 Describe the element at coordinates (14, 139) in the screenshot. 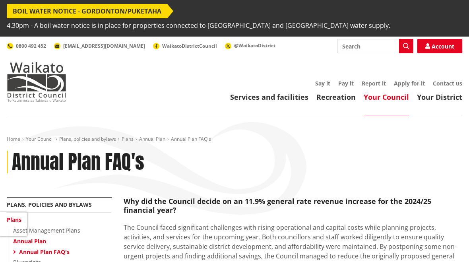

I see `a: Home` at that location.